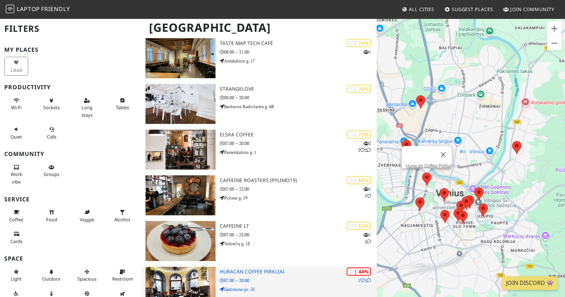 This screenshot has height=297, width=565. Describe the element at coordinates (259, 150) in the screenshot. I see `a: Elska coffee | 72% 222 Elska coffee 07:00 – 20:00 Pamėnkalnio g. 1` at that location.